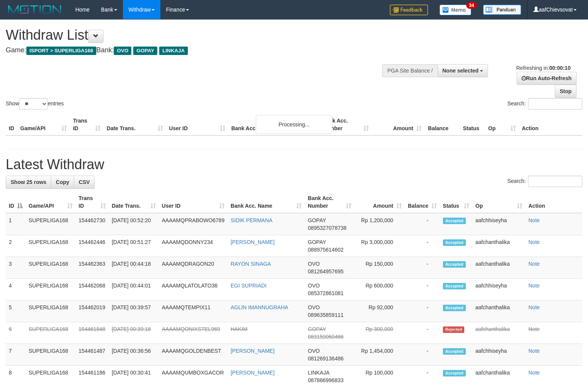 The image size is (588, 386). Describe the element at coordinates (409, 10) in the screenshot. I see `img: Feedback.jpg` at that location.